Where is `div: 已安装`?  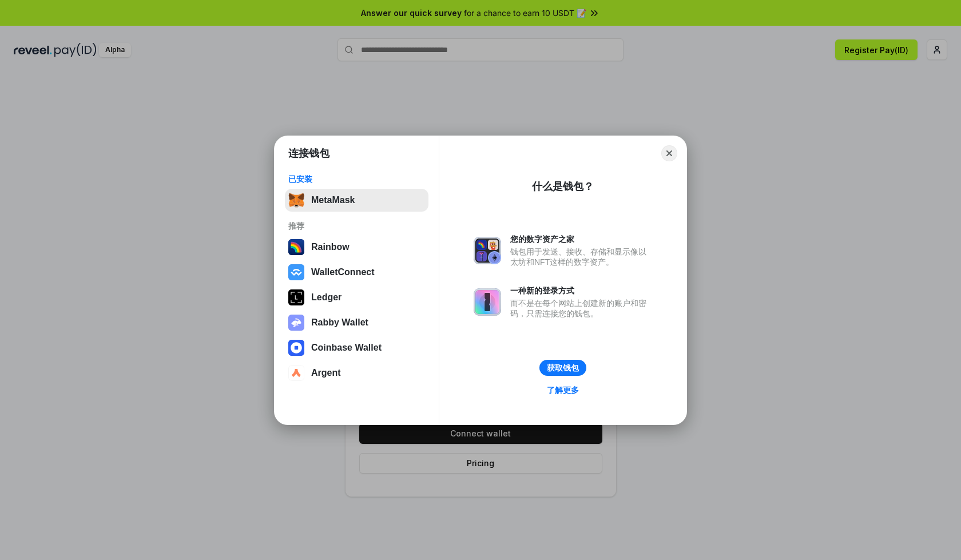
div: 已安装 is located at coordinates (356, 179).